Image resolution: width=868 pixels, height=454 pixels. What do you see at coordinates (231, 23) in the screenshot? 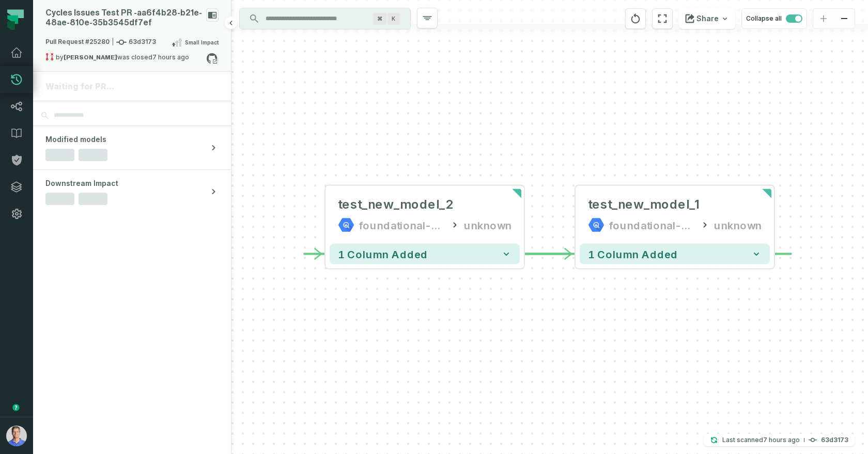
I see `button: Hide browsing panel` at bounding box center [231, 23].